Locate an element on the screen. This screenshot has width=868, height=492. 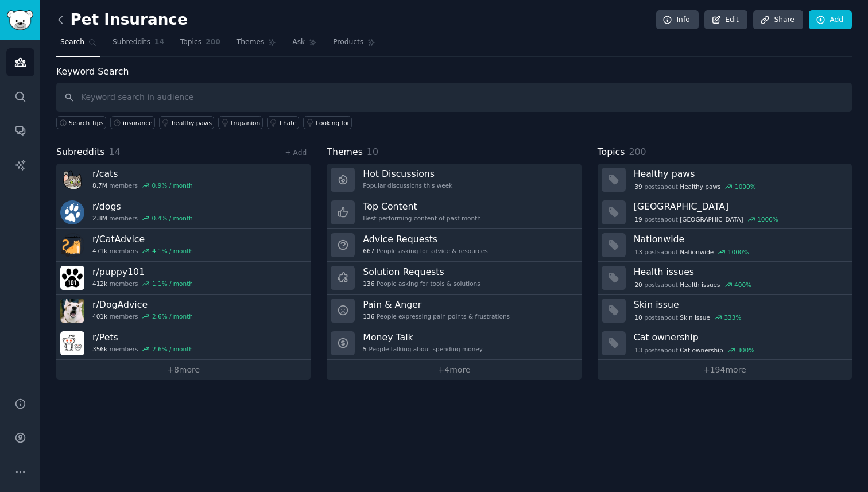
span: Search is located at coordinates (72, 42).